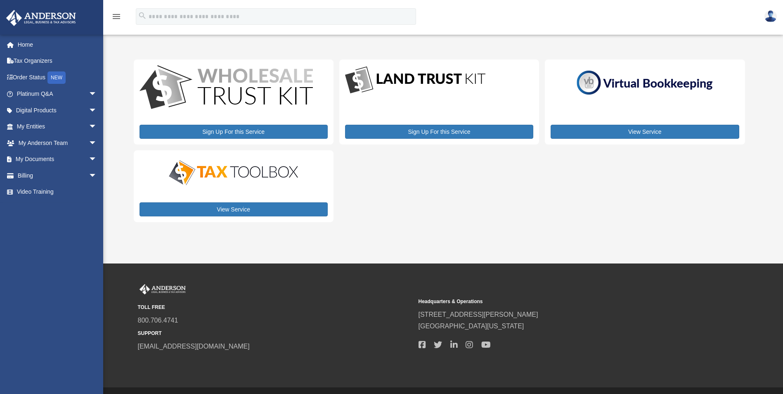  I want to click on a: Platinum Q&Aarrow_drop_down, so click(57, 94).